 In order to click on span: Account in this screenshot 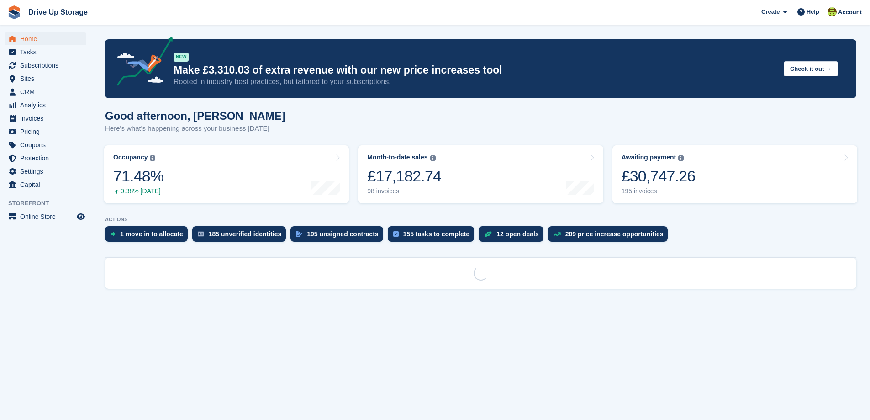, I will do `click(850, 12)`.